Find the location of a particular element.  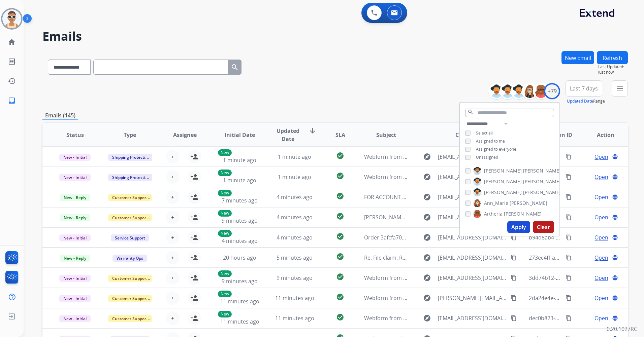

mat-icon: home is located at coordinates (12, 42).